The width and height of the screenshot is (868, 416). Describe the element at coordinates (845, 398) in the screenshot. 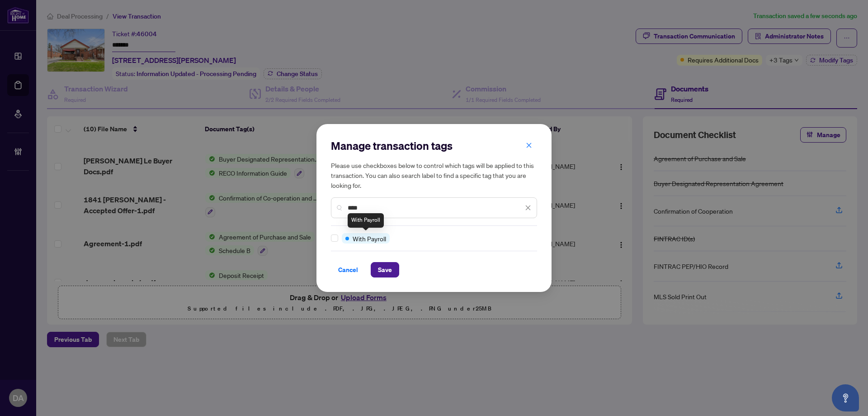

I see `button: Open asap` at that location.